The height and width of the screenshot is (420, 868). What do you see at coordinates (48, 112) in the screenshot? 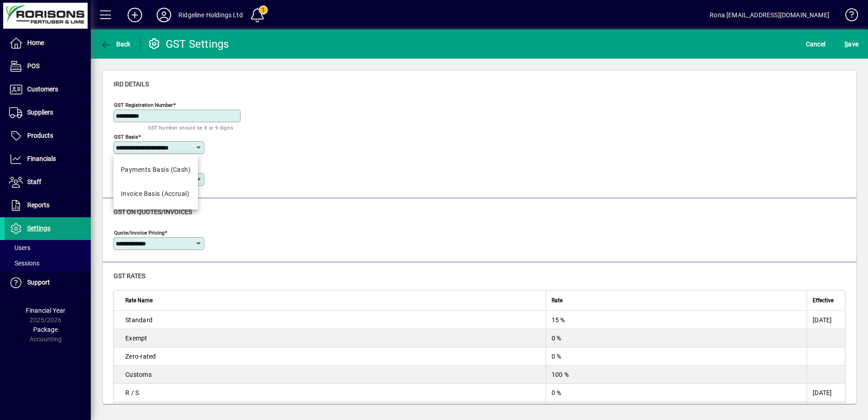
I see `a: Suppliers` at bounding box center [48, 112].